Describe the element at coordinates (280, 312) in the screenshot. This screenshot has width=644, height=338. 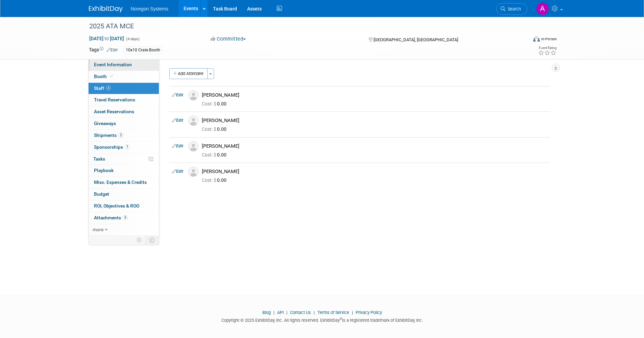
I see `a: API` at that location.